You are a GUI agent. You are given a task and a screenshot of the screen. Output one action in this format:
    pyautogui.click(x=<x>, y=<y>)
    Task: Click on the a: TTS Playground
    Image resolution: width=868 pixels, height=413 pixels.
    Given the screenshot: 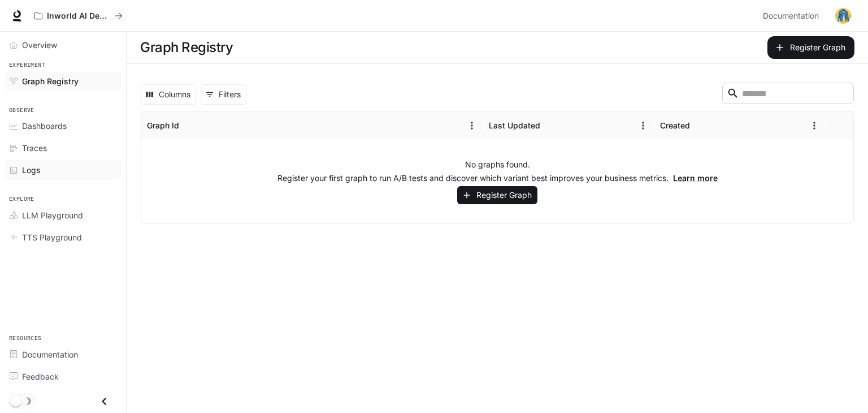 What is the action you would take?
    pyautogui.click(x=63, y=237)
    